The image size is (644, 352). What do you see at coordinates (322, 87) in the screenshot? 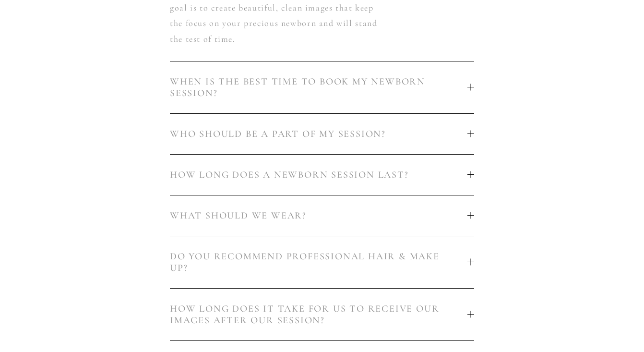
I see `button: WHEN IS THE BEST TIME TO BOOK MY NEWBORN SESSION?` at bounding box center [322, 87].